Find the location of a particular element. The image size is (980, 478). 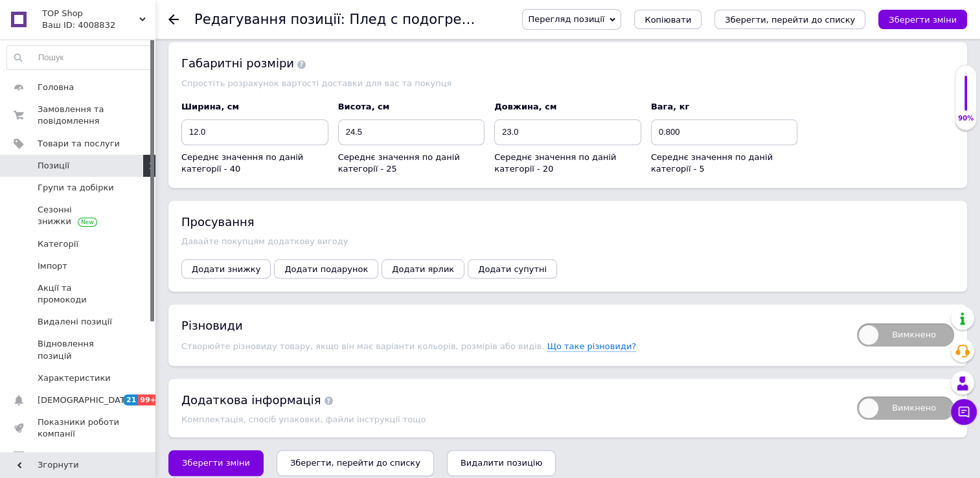

span: Сезонні знижки is located at coordinates (79, 216).